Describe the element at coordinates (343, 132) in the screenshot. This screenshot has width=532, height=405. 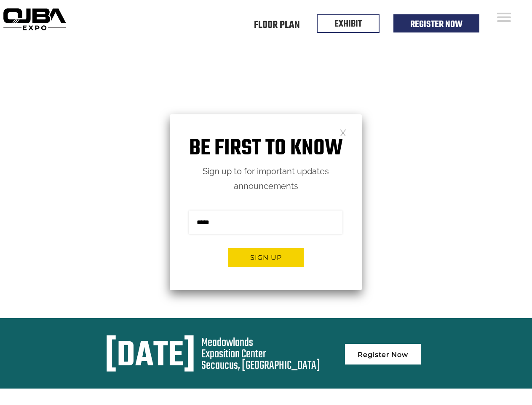
I see `a: Close` at that location.